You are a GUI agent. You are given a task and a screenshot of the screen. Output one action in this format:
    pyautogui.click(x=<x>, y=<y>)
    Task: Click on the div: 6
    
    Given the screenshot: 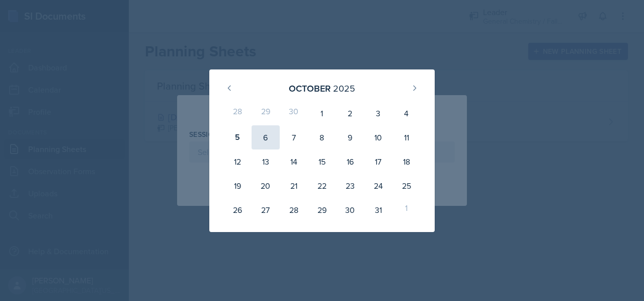 What is the action you would take?
    pyautogui.click(x=266, y=137)
    